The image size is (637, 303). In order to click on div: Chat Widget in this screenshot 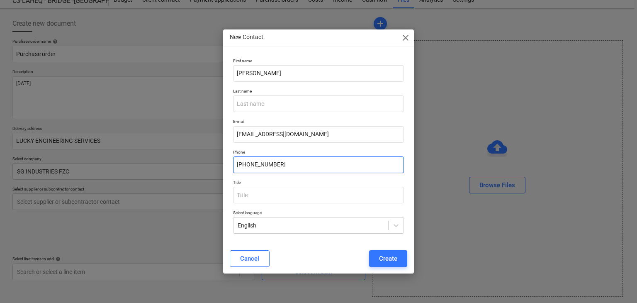, I will do `click(617, 283)`.